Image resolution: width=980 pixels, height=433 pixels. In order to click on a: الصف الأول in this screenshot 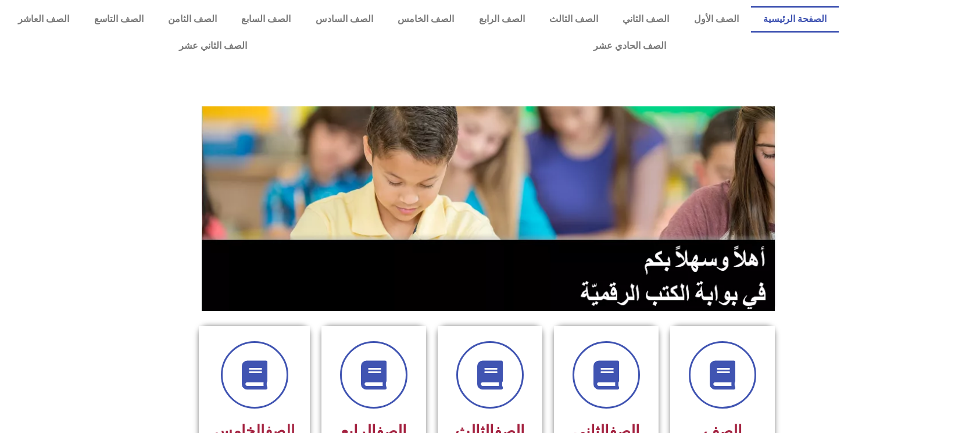, I will do `click(716, 19)`.